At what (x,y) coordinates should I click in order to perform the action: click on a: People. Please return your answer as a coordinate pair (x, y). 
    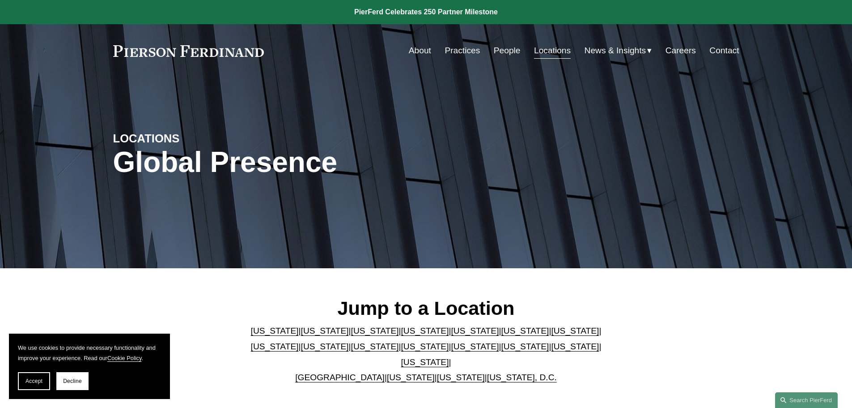
    Looking at the image, I should click on (507, 51).